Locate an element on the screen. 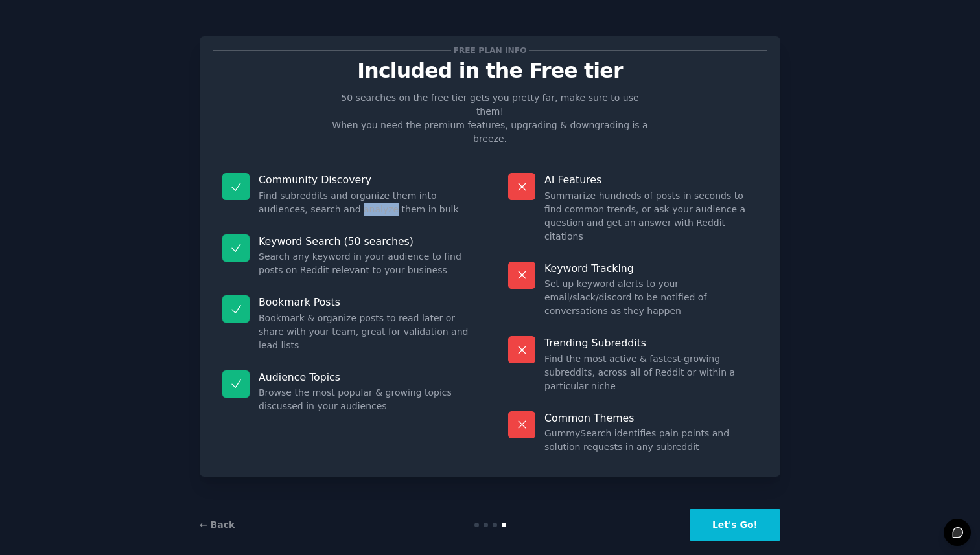 The image size is (980, 555). dd: Find the most active & fastest-growing subreddits, across all of Reddit or within a particular niche is located at coordinates (650, 373).